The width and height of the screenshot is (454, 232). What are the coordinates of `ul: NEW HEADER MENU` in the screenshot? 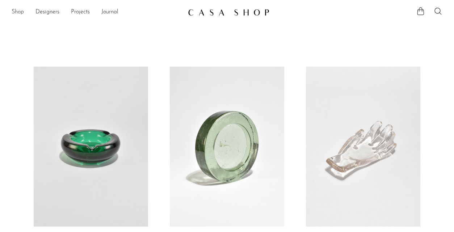 It's located at (97, 12).